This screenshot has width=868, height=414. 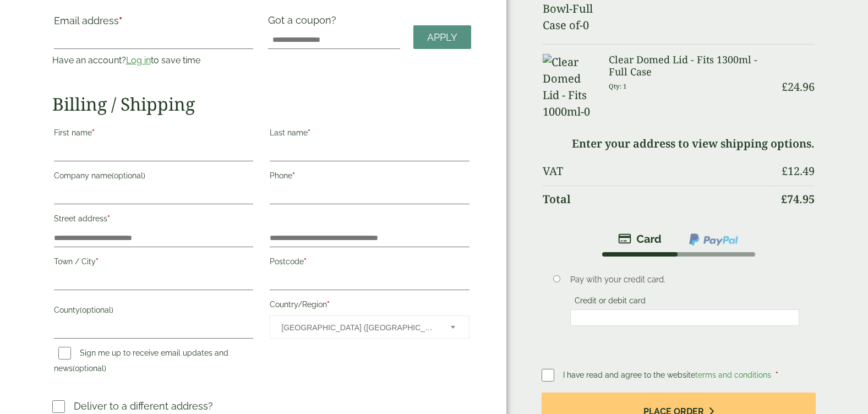 What do you see at coordinates (141, 362) in the screenshot?
I see `label: Sign me up to receive email updates and news` at bounding box center [141, 362].